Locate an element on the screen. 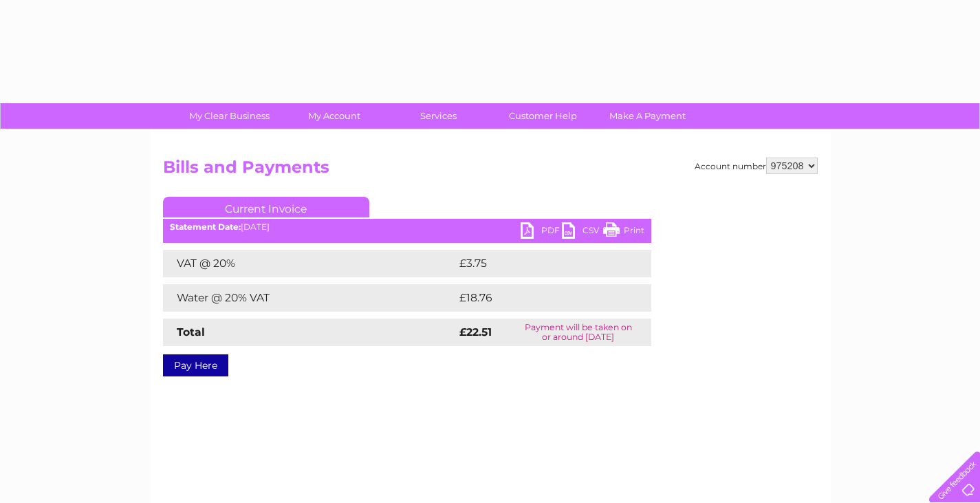  div: Account number is located at coordinates (756, 166).